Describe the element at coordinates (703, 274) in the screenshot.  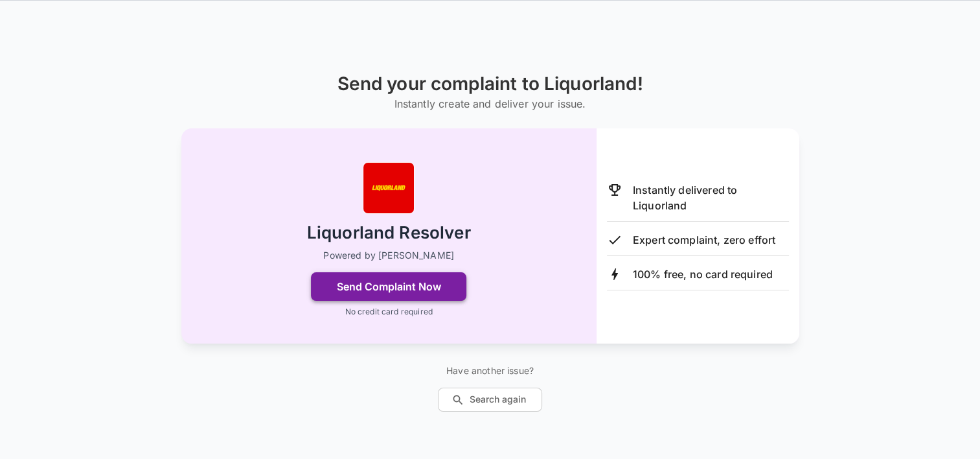
I see `p: 100% free, no card required` at that location.